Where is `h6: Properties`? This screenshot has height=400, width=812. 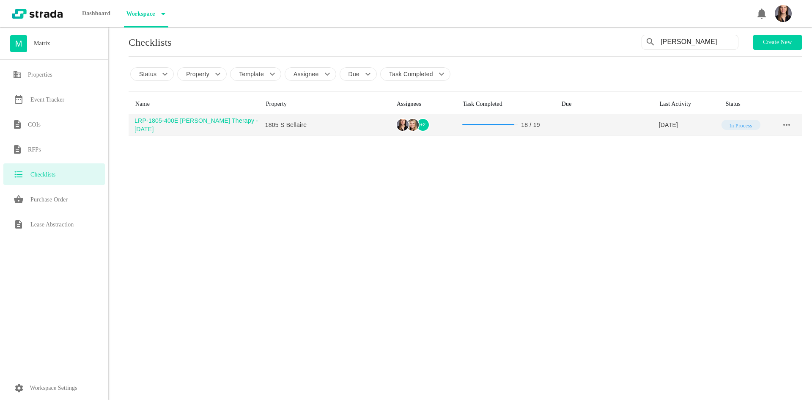
h6: Properties is located at coordinates (40, 75).